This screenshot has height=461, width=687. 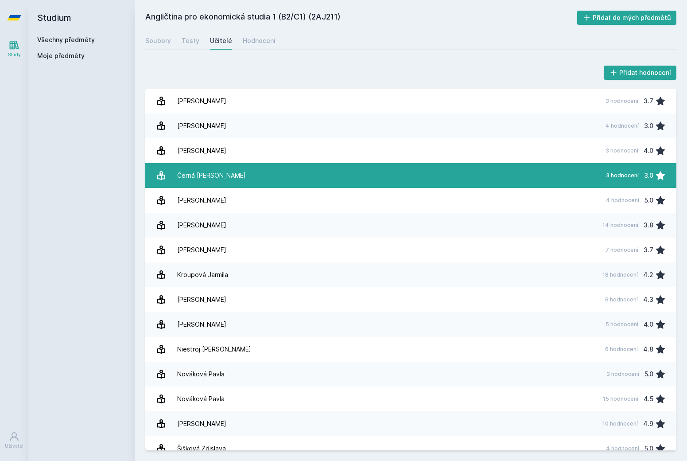 I want to click on a: Šišková Zdislava 4 hodnocení 5.0, so click(x=411, y=449).